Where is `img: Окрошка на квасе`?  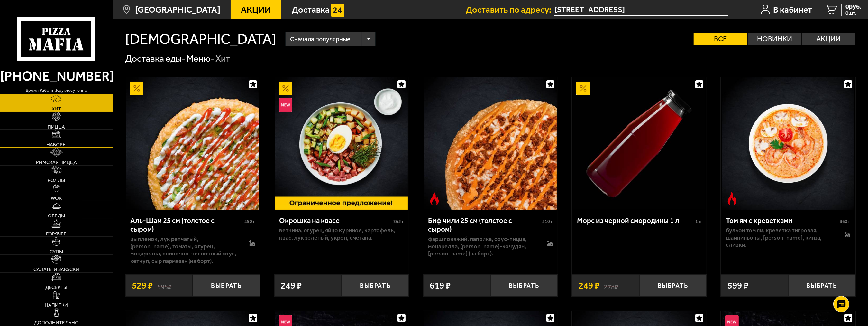
img: Окрошка на квасе is located at coordinates (342, 143).